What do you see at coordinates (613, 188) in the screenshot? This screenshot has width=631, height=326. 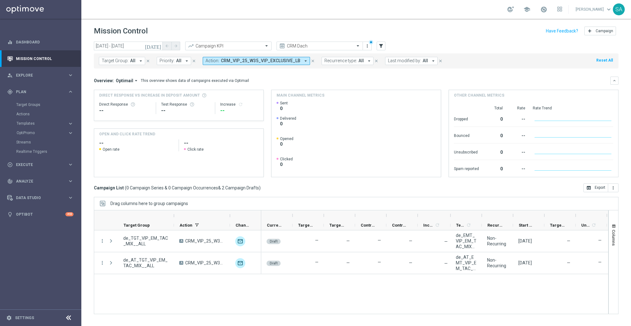 I see `button: more_vert` at bounding box center [613, 188].